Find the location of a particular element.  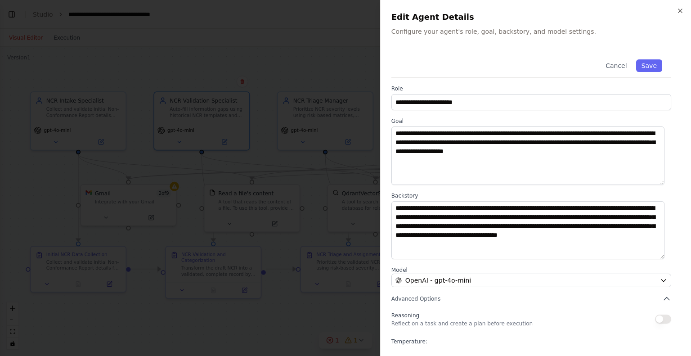

label: Goal is located at coordinates (531, 121).